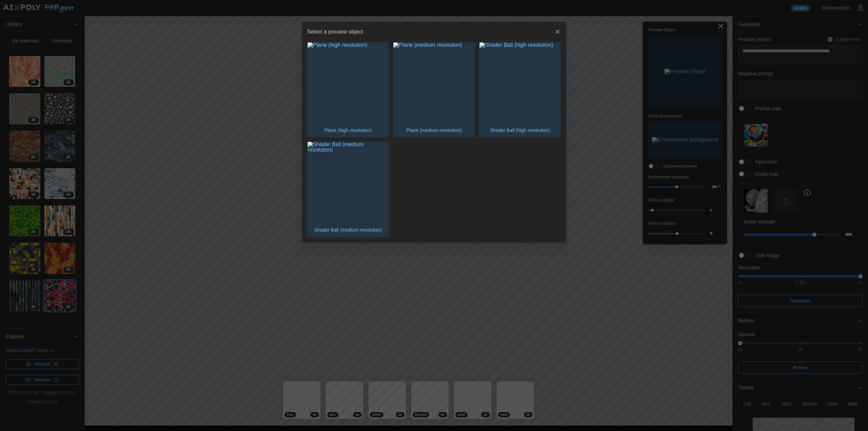 The width and height of the screenshot is (868, 431). Describe the element at coordinates (433, 83) in the screenshot. I see `img: Plane (medium resolution)` at that location.